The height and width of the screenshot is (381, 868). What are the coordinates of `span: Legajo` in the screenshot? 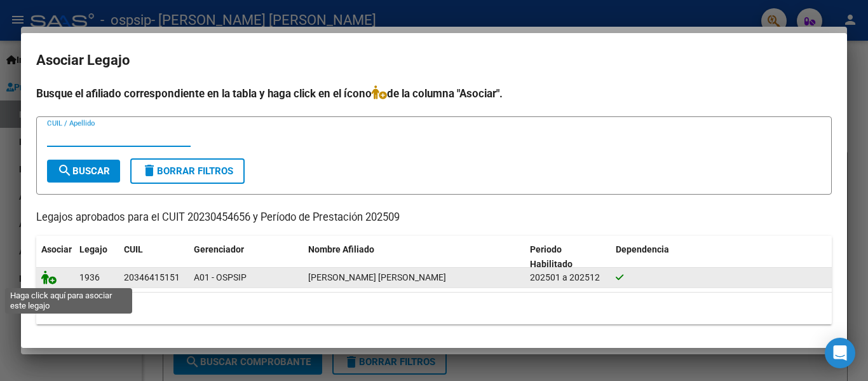 It's located at (93, 249).